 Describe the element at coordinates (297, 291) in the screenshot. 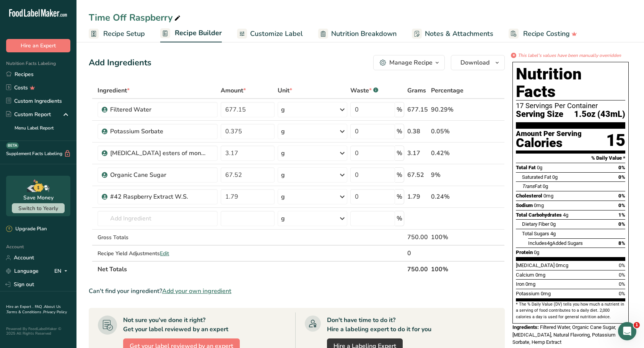

I see `div: Can't find your ingredient?` at that location.